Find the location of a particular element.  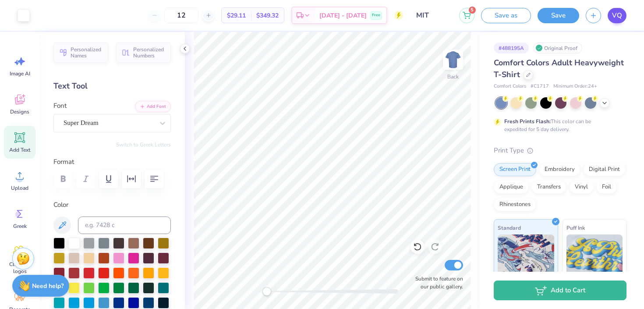

div: Embroidery is located at coordinates (560, 169).